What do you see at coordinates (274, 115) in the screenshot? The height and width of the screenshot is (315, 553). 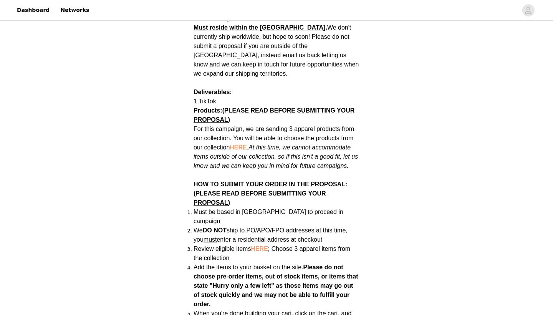 I see `strong: Products:` at bounding box center [274, 115].